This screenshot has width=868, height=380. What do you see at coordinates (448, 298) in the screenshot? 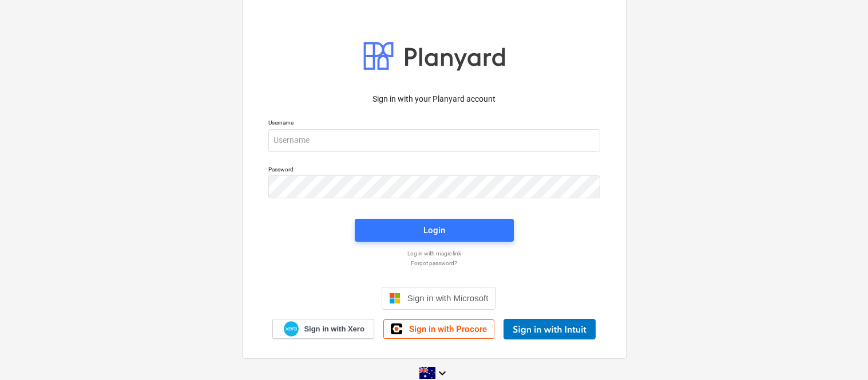
I see `span: Sign in with Microsoft` at bounding box center [448, 298].